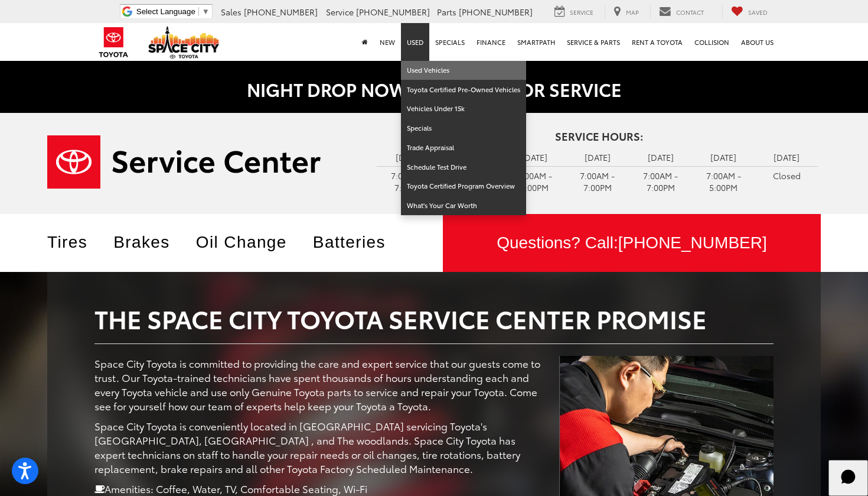 The image size is (868, 496). Describe the element at coordinates (723, 181) in the screenshot. I see `td: 7:00AM - 5:00PM` at that location.